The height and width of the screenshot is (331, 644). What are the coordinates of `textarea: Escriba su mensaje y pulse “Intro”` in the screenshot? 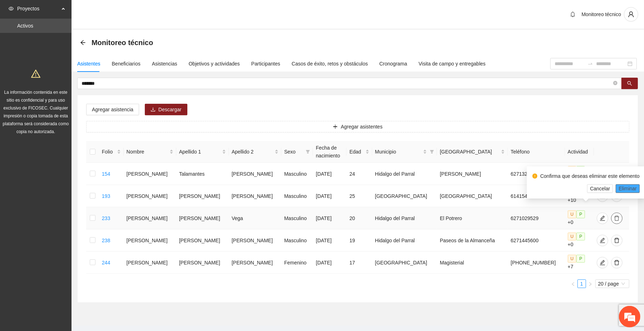 It's located at (70, 208).